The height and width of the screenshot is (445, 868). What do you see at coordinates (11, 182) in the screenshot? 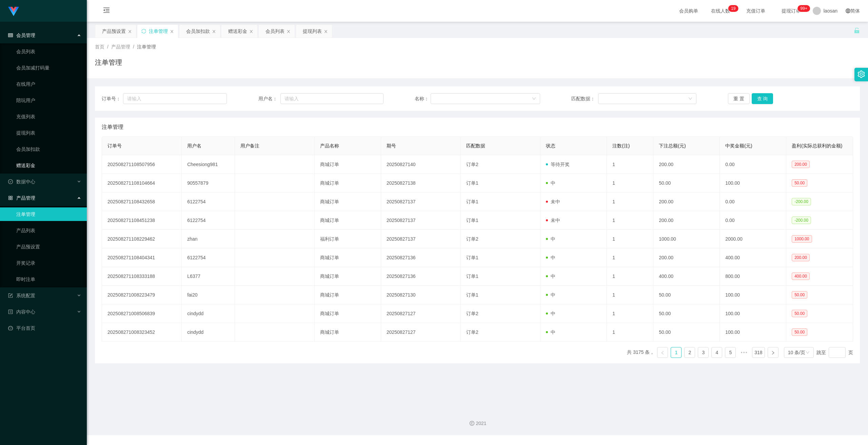
I see `i: 图标: check-circle-o` at bounding box center [11, 182].